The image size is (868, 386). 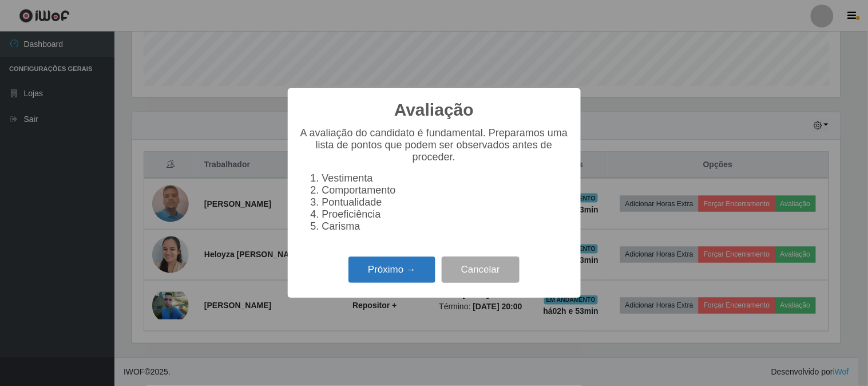 What do you see at coordinates (446, 190) in the screenshot?
I see `li: Comportamento` at bounding box center [446, 190].